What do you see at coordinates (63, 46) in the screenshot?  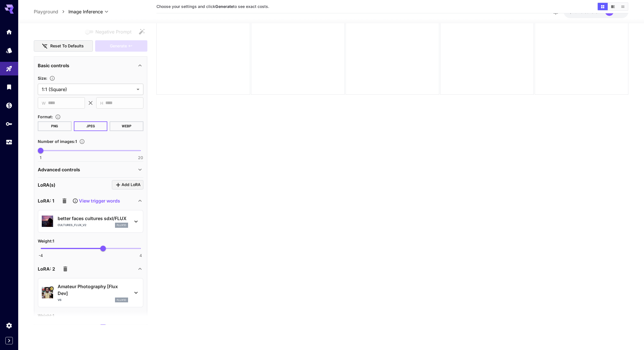 I see `button: Reset to defaults` at bounding box center [63, 46].